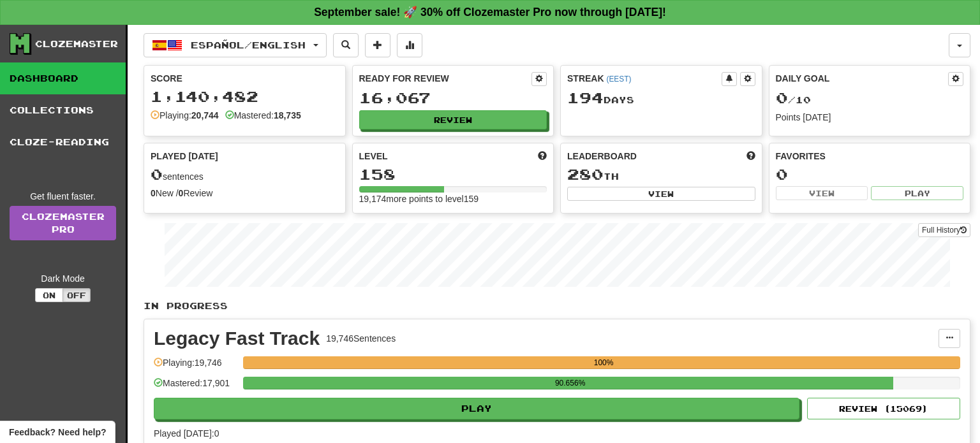 Image resolution: width=980 pixels, height=443 pixels. What do you see at coordinates (585, 174) in the screenshot?
I see `span: 280` at bounding box center [585, 174].